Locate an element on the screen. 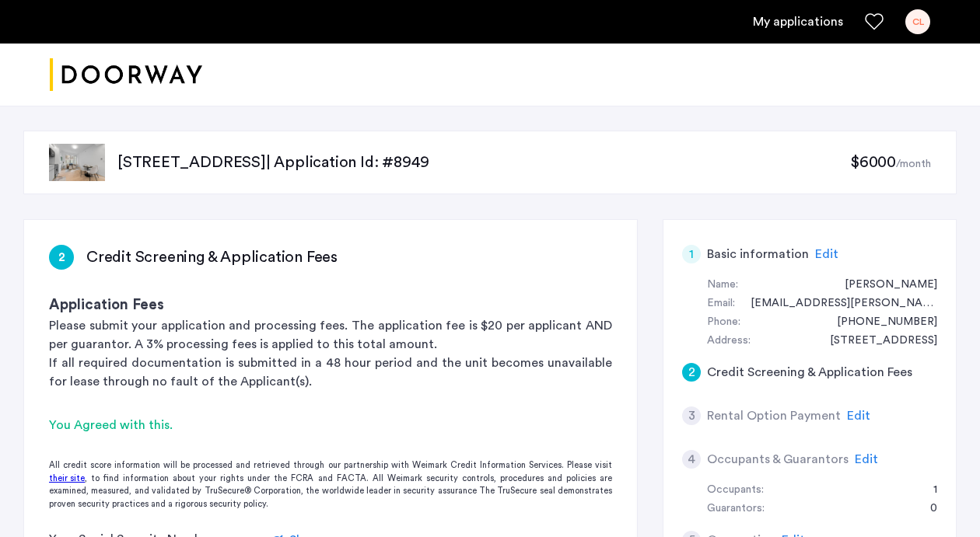 The height and width of the screenshot is (537, 980). span: $6000 is located at coordinates (873, 162).